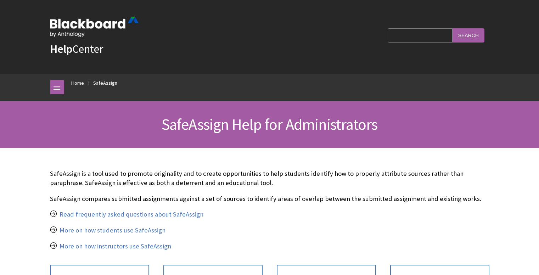  Describe the element at coordinates (76, 49) in the screenshot. I see `a: HelpCenter` at that location.